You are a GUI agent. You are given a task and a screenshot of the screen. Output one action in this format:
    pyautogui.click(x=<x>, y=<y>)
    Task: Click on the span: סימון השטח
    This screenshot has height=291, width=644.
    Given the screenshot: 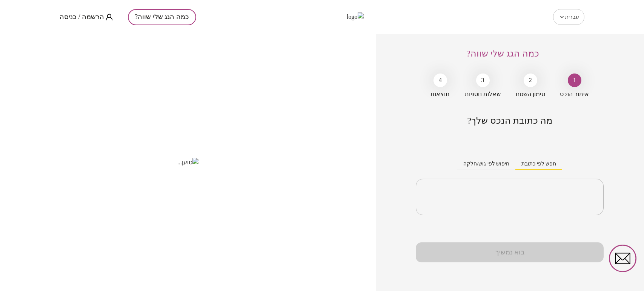 What is the action you would take?
    pyautogui.click(x=531, y=94)
    